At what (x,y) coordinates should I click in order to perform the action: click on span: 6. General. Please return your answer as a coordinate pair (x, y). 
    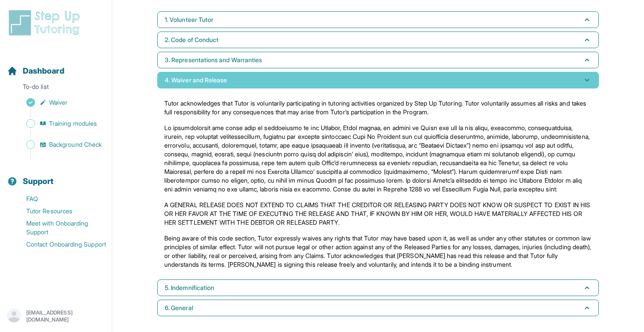
    Looking at the image, I should click on (179, 308).